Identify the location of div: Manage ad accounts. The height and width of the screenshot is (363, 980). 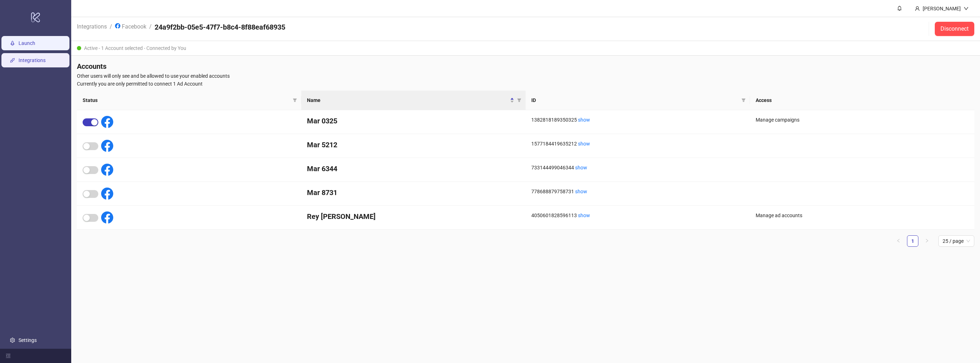
(862, 215).